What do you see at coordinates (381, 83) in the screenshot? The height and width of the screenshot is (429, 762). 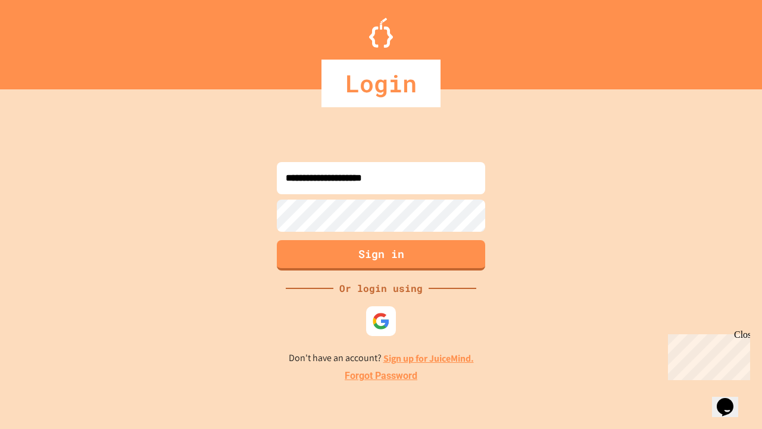 I see `div: Login` at bounding box center [381, 83].